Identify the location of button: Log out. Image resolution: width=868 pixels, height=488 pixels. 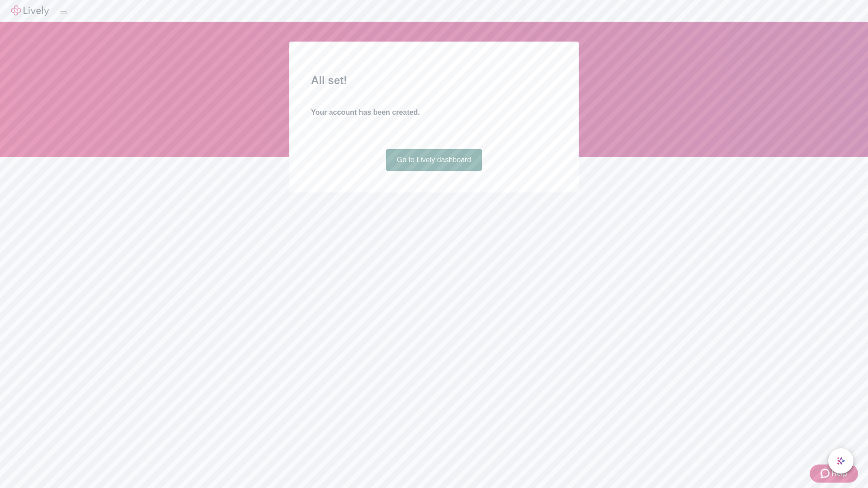
(64, 13).